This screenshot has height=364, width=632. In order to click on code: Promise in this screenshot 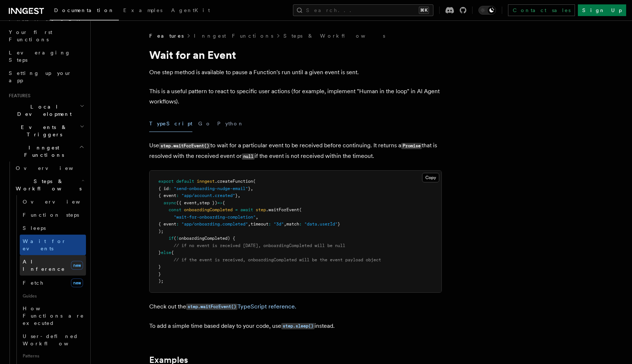, I will do `click(411, 146)`.